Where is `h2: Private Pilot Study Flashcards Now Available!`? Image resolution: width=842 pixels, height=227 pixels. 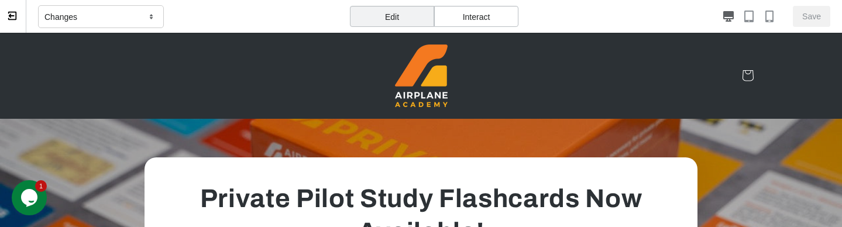 h2: Private Pilot Study Flashcards Now Available! is located at coordinates (421, 182).